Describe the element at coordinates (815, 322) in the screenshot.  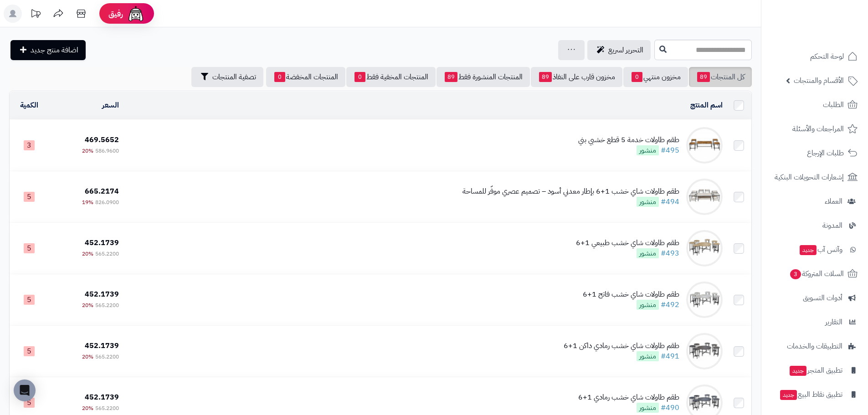
I see `a: التقارير` at that location.